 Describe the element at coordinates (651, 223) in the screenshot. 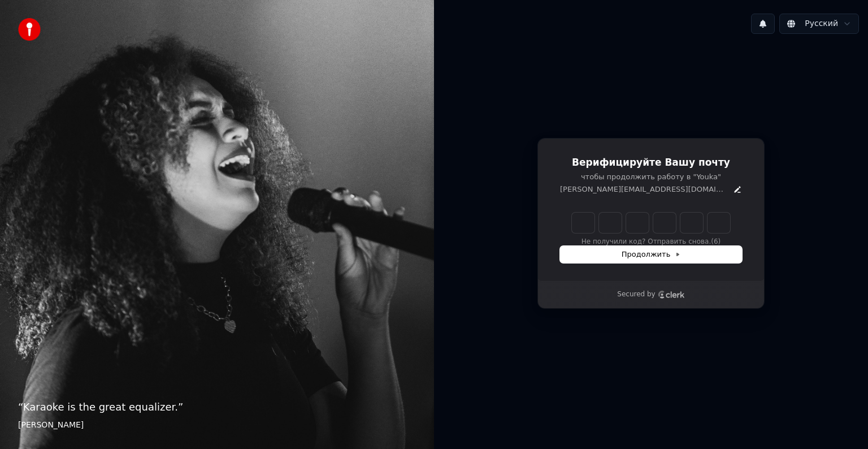

I see `input: Enter verification code` at that location.